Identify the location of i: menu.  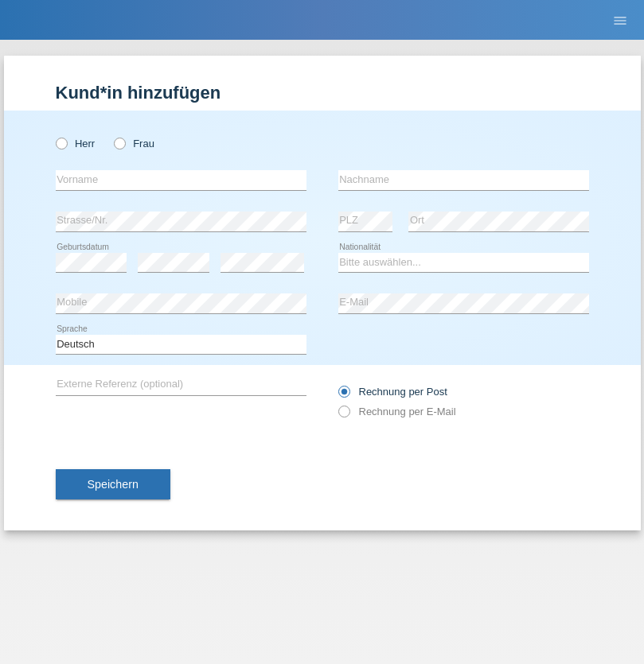
(620, 20).